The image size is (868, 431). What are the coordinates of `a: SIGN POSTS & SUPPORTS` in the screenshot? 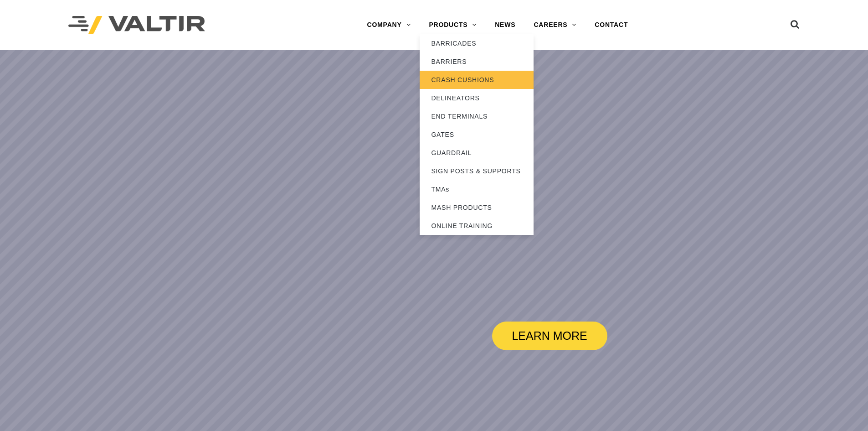 It's located at (476, 171).